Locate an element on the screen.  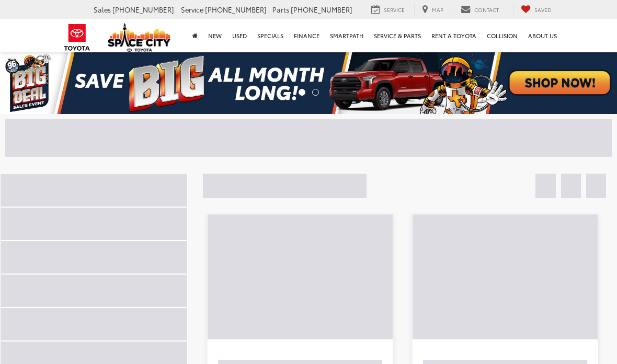
span: Saved is located at coordinates (542, 9).